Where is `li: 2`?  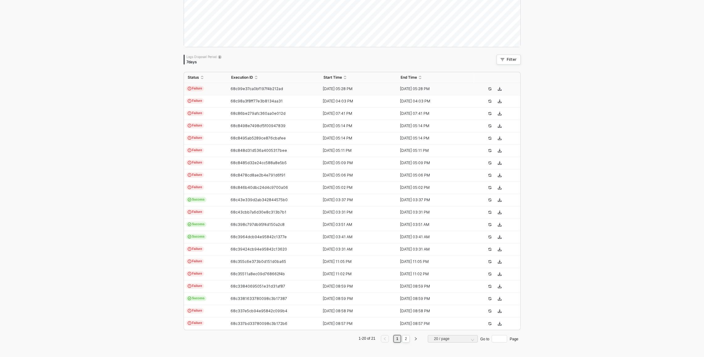
li: 2 is located at coordinates (406, 339).